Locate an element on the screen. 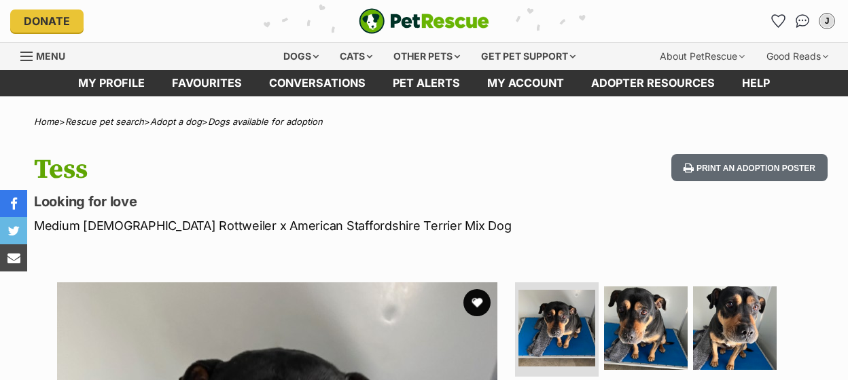  a: Menu is located at coordinates (48, 55).